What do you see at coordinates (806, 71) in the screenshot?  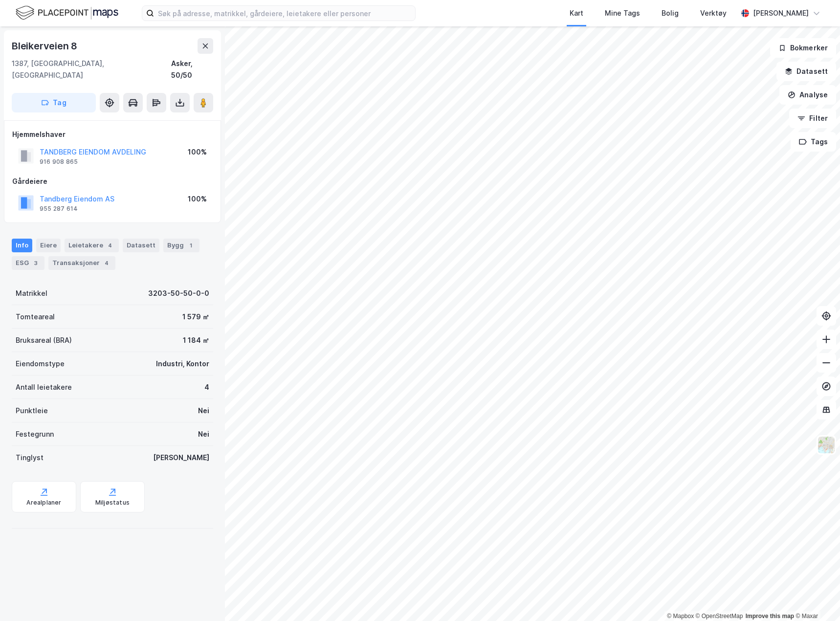 I see `button: Datasett` at bounding box center [806, 71].